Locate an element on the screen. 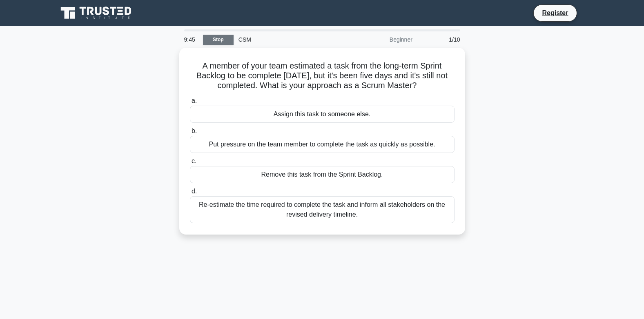 The height and width of the screenshot is (319, 644). a: Stop is located at coordinates (218, 39).